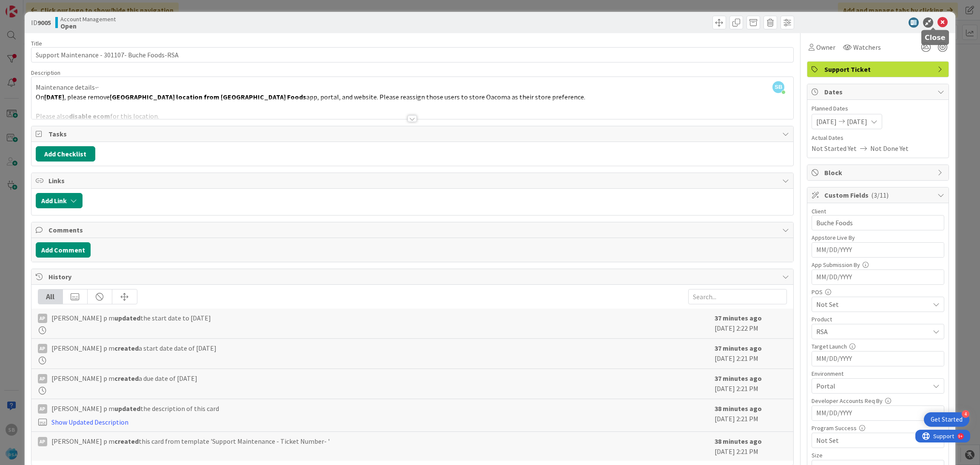  Describe the element at coordinates (29, 6) in the screenshot. I see `span: Support` at that location.